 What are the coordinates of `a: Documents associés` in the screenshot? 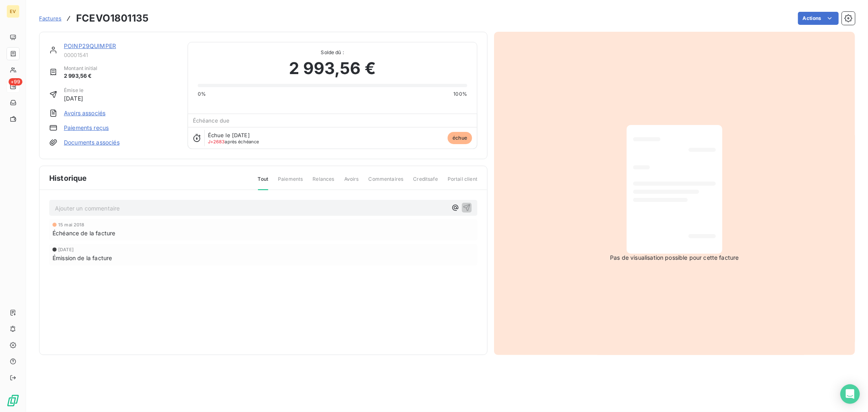 It's located at (92, 143).